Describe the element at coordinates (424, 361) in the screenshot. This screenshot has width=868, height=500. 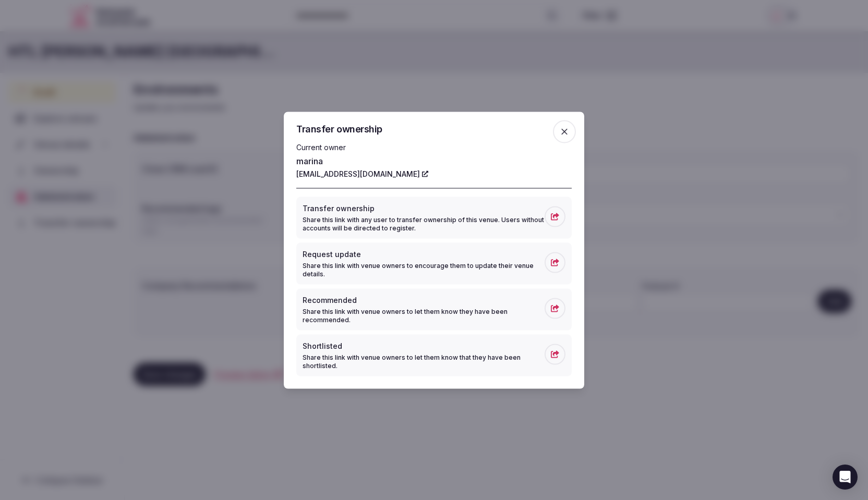
I see `p: Share this link with venue owners to let them know that they have been shortlisted.` at that location.